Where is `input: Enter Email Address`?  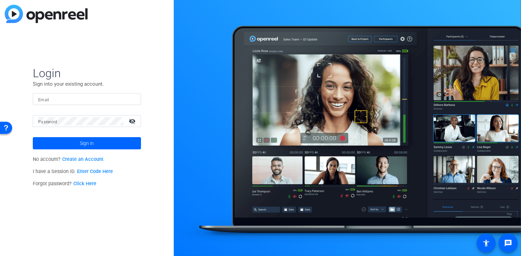 input: Enter Email Address is located at coordinates (87, 99).